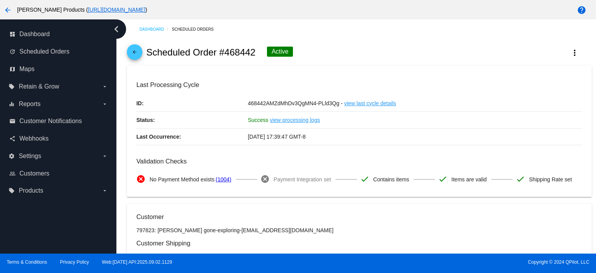 The image size is (596, 273). What do you see at coordinates (447, 262) in the screenshot?
I see `span: Copyright © 2024 QPilot, LLC` at bounding box center [447, 262].